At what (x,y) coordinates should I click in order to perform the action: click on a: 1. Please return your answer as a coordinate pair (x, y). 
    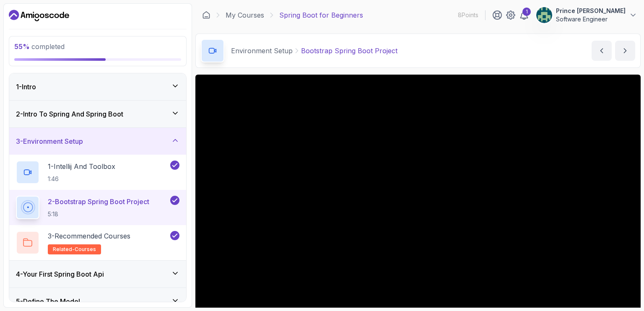
    Looking at the image, I should click on (524, 15).